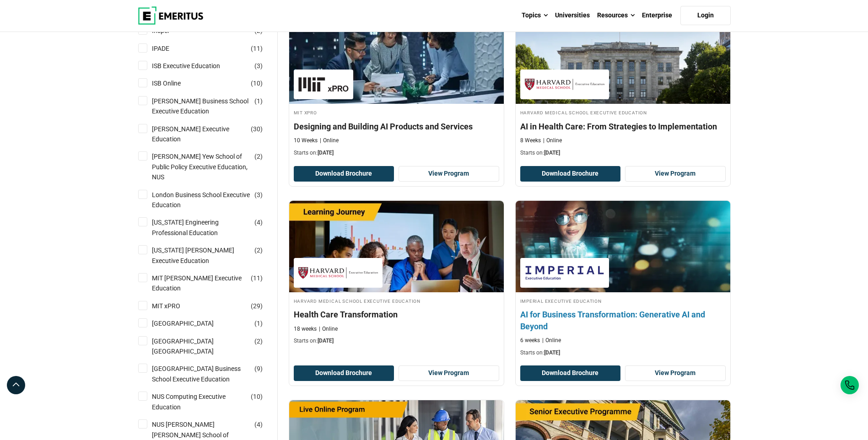 This screenshot has width=868, height=440. What do you see at coordinates (210, 200) in the screenshot?
I see `a: London Business School Executive Education` at bounding box center [210, 200].